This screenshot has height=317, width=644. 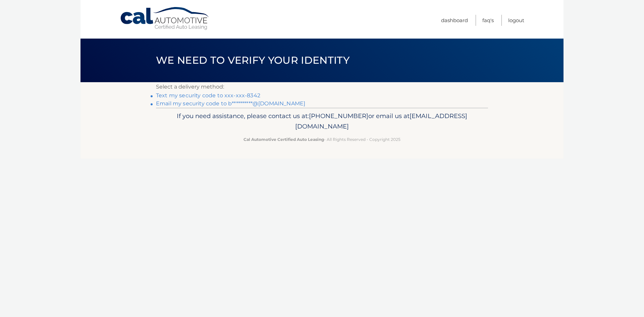 What do you see at coordinates (165, 18) in the screenshot?
I see `a: Cal Automotive` at bounding box center [165, 18].